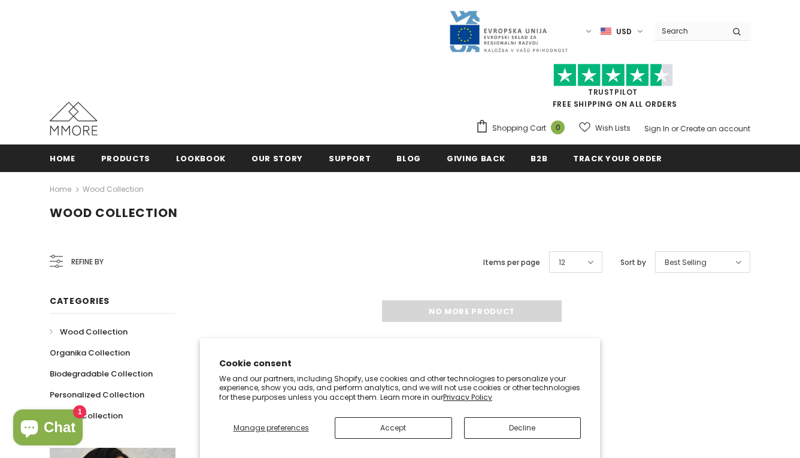 The image size is (800, 458). Describe the element at coordinates (97, 394) in the screenshot. I see `span: Personalized Collection` at that location.